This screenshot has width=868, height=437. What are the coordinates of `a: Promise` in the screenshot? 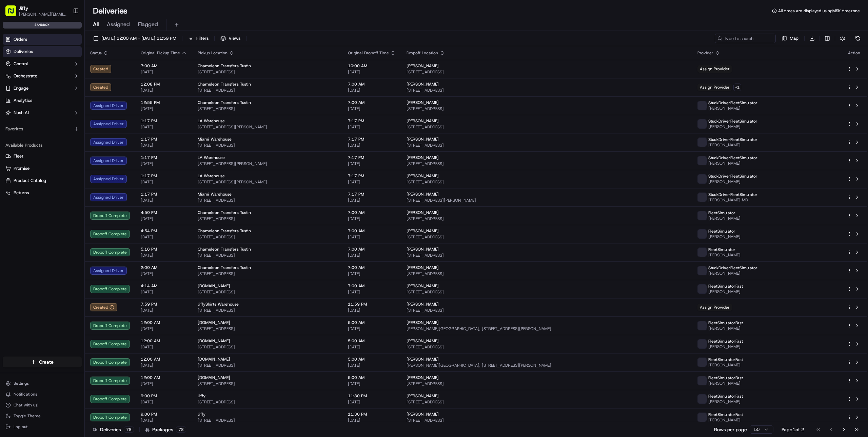 It's located at (42, 168).